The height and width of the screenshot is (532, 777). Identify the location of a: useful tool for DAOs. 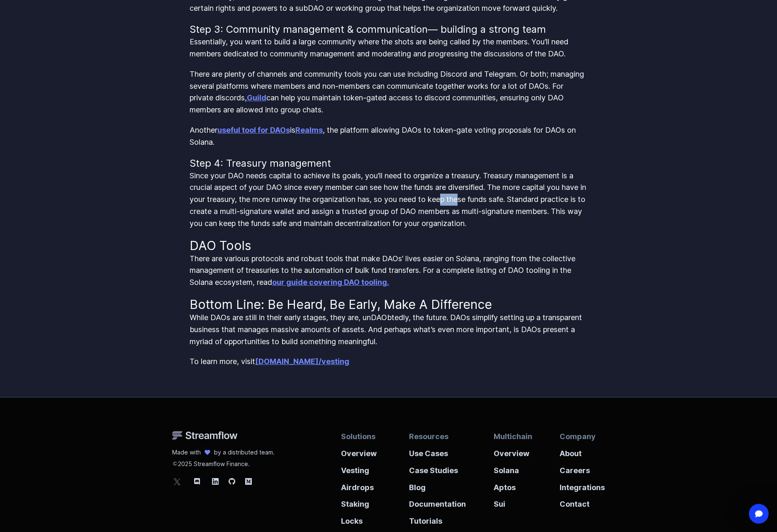
(253, 130).